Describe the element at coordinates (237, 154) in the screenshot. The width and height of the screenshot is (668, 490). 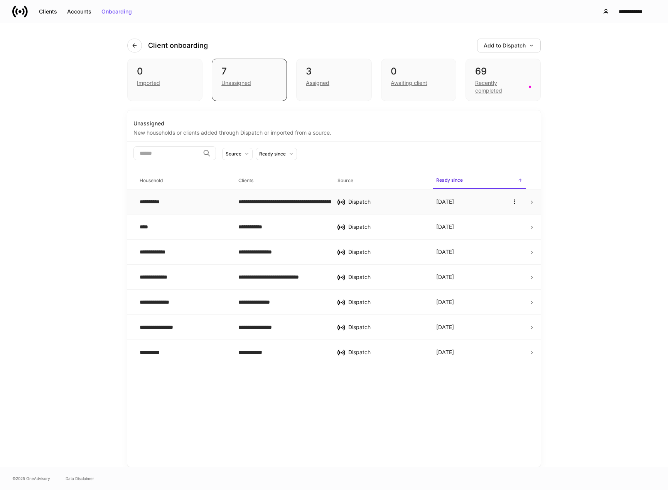
I see `button: Source` at that location.